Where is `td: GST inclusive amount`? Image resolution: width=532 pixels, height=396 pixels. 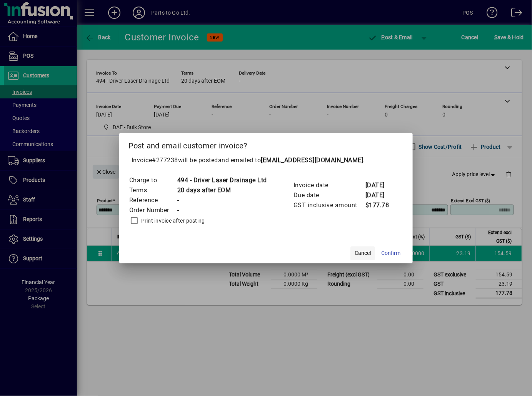
td: GST inclusive amount is located at coordinates (329, 205).